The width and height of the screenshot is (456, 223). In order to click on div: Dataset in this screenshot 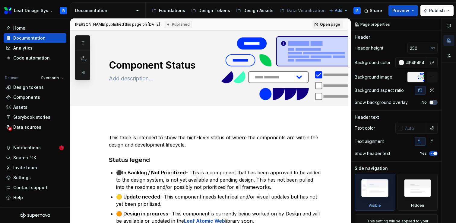, I will do `click(12, 78)`.